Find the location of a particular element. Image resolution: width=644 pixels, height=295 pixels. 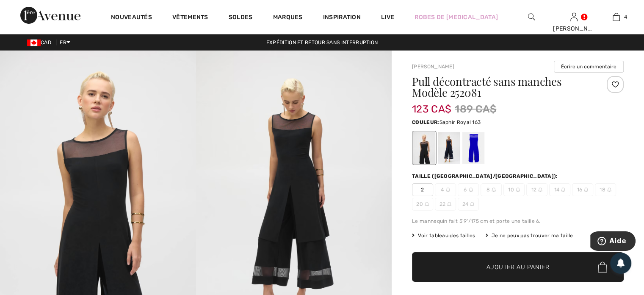

a: Vêtements is located at coordinates (190, 18).